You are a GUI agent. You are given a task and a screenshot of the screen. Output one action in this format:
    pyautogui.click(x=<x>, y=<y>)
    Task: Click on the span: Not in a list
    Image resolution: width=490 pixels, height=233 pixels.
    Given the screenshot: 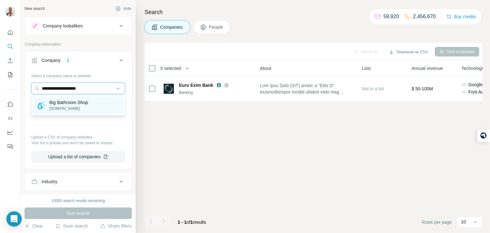 What is the action you would take?
    pyautogui.click(x=372, y=89)
    